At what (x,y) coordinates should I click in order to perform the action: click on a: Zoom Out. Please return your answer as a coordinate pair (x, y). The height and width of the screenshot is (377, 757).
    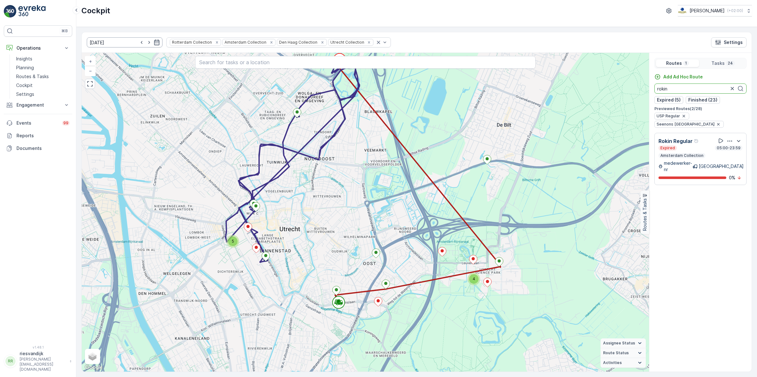
    Looking at the image, I should click on (90, 71).